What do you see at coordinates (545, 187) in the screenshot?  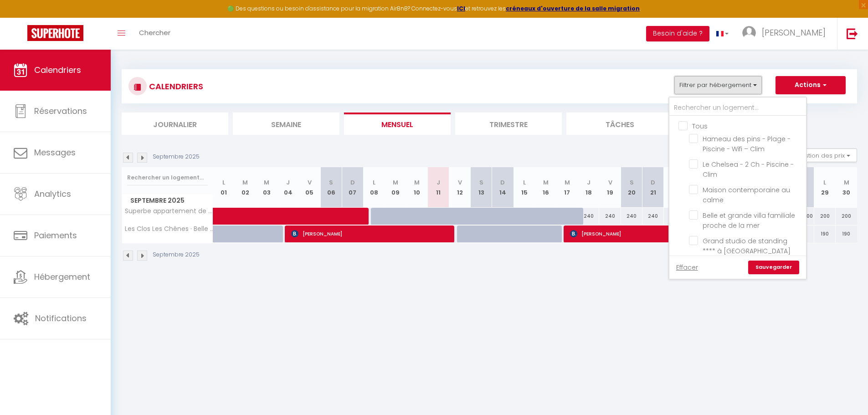 I see `th: 16` at bounding box center [545, 187].